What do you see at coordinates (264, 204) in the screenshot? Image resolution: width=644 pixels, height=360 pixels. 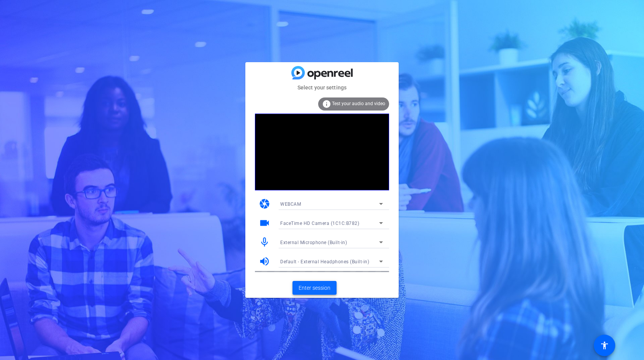 I see `mat-icon: camera` at bounding box center [264, 204].